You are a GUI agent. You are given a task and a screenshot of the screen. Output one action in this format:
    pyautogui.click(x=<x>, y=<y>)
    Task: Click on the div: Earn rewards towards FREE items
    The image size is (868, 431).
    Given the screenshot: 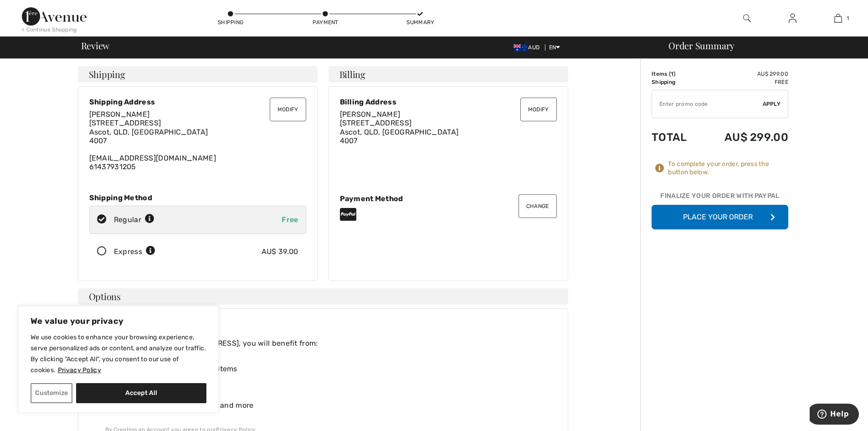 What is the action you would take?
    pyautogui.click(x=327, y=369)
    